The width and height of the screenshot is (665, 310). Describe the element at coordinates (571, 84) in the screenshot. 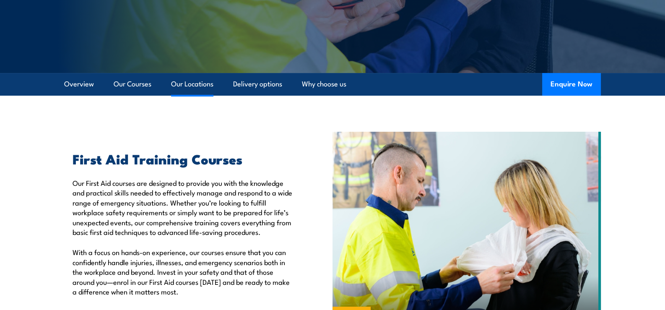

I see `button: Enquire Now` at that location.